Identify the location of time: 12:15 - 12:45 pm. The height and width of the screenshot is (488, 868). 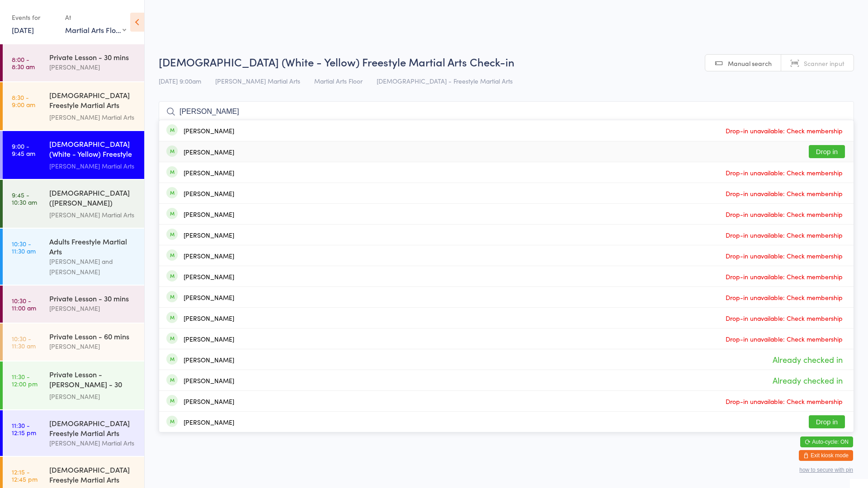
(24, 475).